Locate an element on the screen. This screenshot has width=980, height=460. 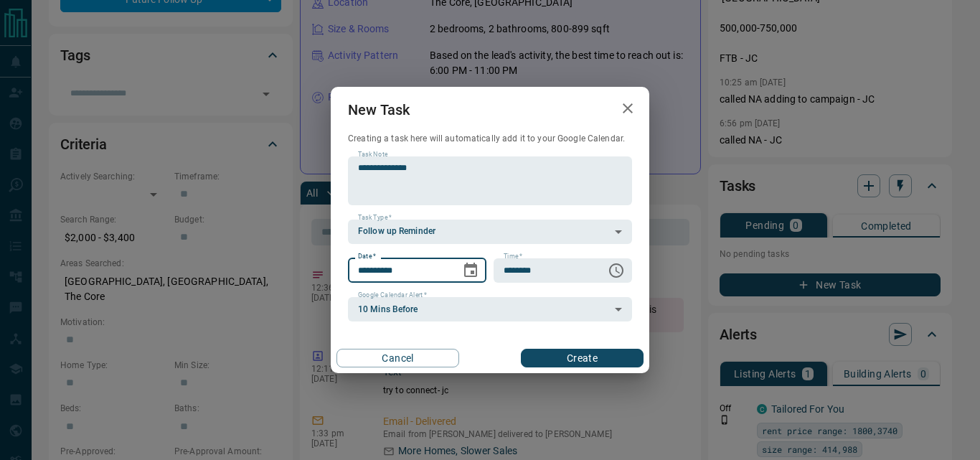
h2: New Task is located at coordinates (379, 110).